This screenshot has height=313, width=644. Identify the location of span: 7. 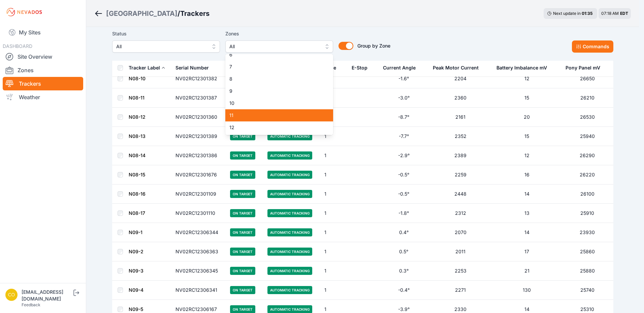
(275, 67).